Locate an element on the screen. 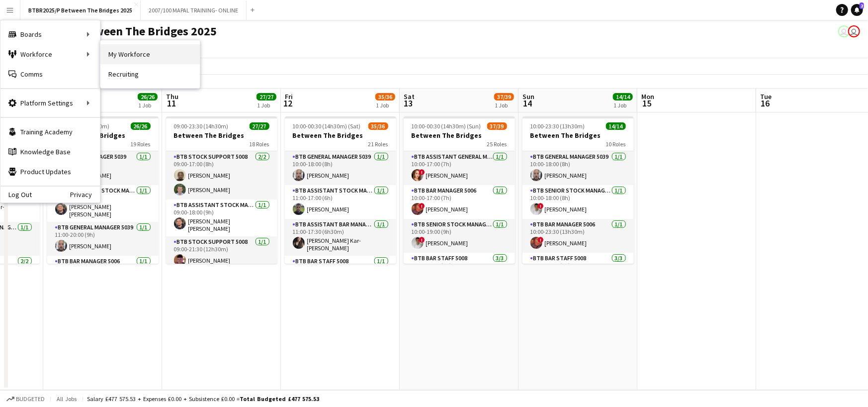 This screenshot has width=868, height=407. span: 15 is located at coordinates (646, 103).